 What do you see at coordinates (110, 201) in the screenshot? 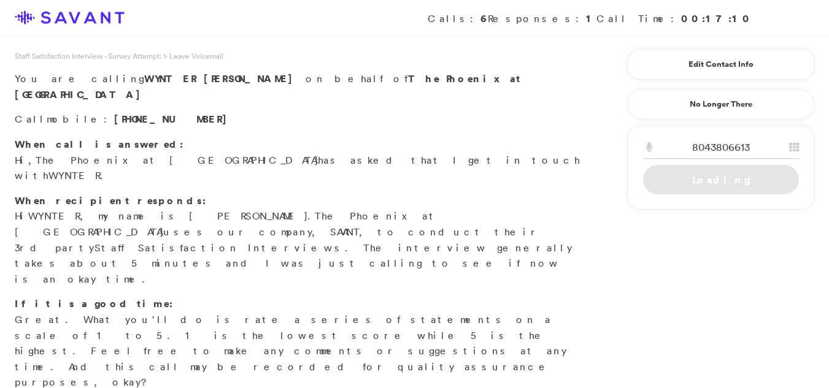
I see `strong: When recipient responds:` at bounding box center [110, 201].